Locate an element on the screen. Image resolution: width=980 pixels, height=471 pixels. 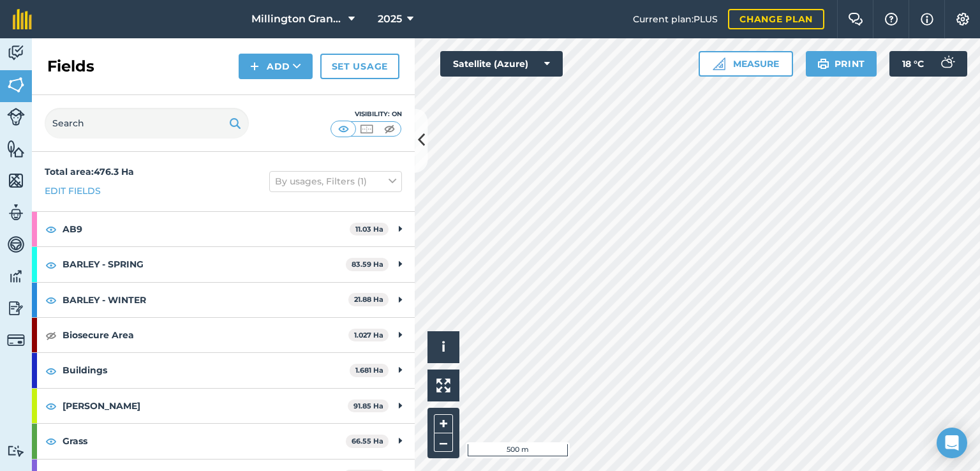
img: Ruler icon is located at coordinates (719, 63).